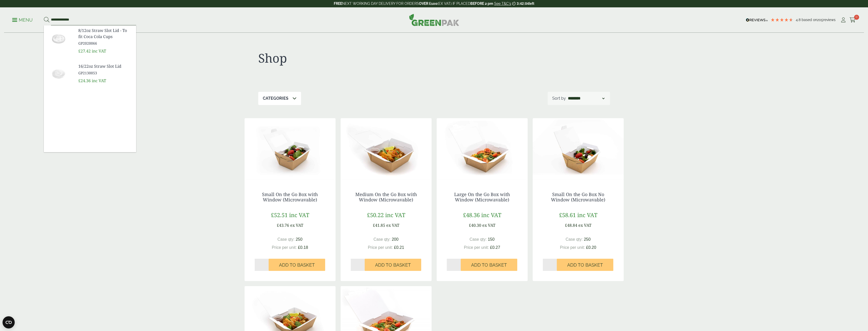 The width and height of the screenshot is (868, 331). I want to click on a: 0, so click(852, 20).